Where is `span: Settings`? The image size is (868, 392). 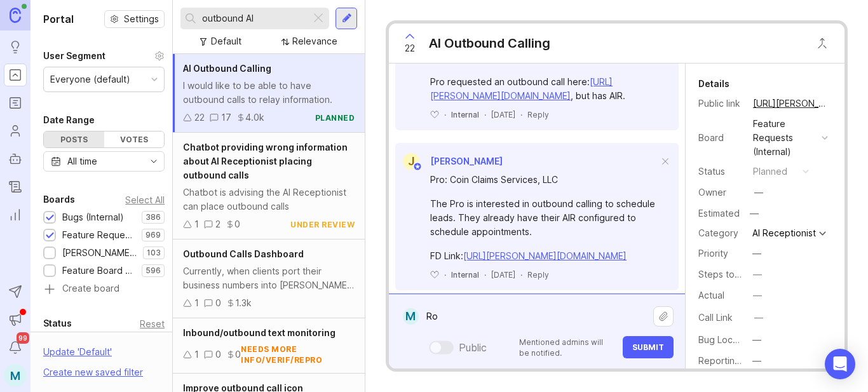 span: Settings is located at coordinates (141, 19).